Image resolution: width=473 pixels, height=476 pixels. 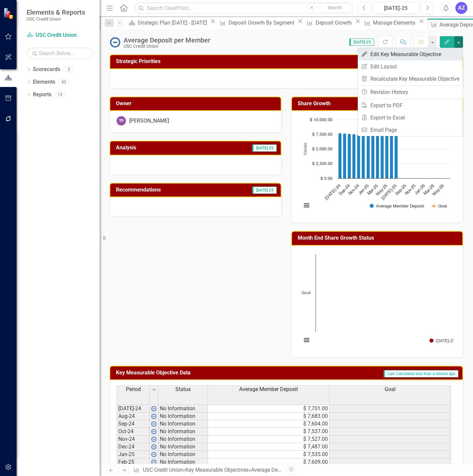 I want to click on a: Recalculate Key Measurable Objective, so click(x=410, y=79).